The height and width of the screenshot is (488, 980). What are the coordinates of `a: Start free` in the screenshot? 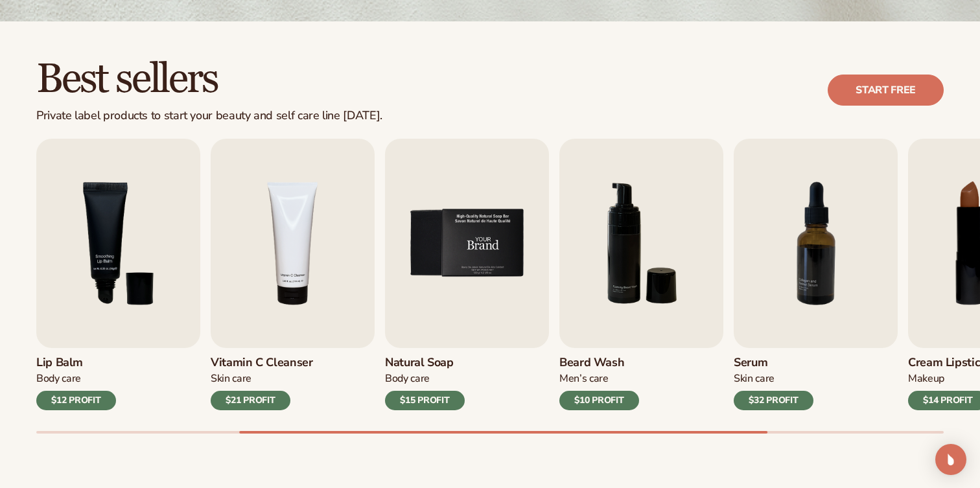 It's located at (885, 90).